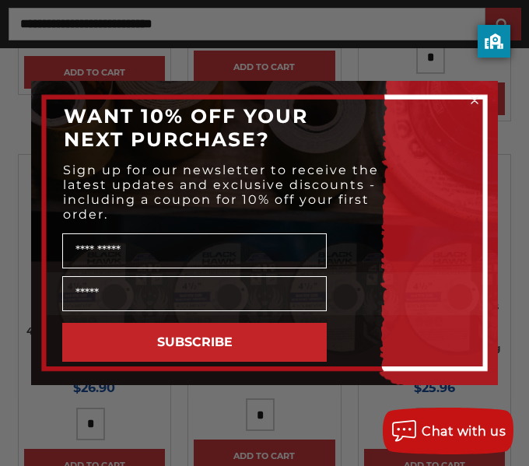  What do you see at coordinates (475, 100) in the screenshot?
I see `button: Close dialog` at bounding box center [475, 100].